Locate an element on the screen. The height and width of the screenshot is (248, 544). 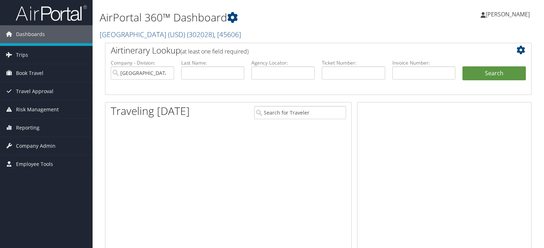
h1: AirPortal 360™ Dashboard is located at coordinates (245, 17).